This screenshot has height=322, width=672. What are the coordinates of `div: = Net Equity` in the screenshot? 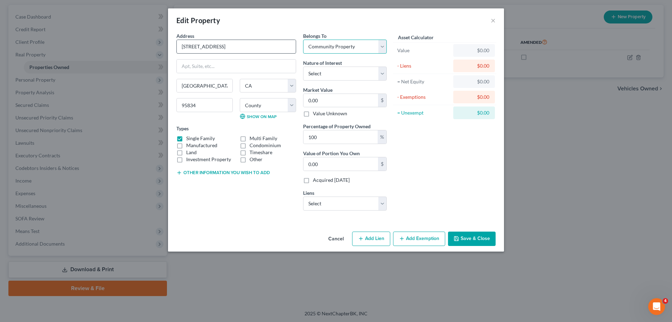 It's located at (424, 82).